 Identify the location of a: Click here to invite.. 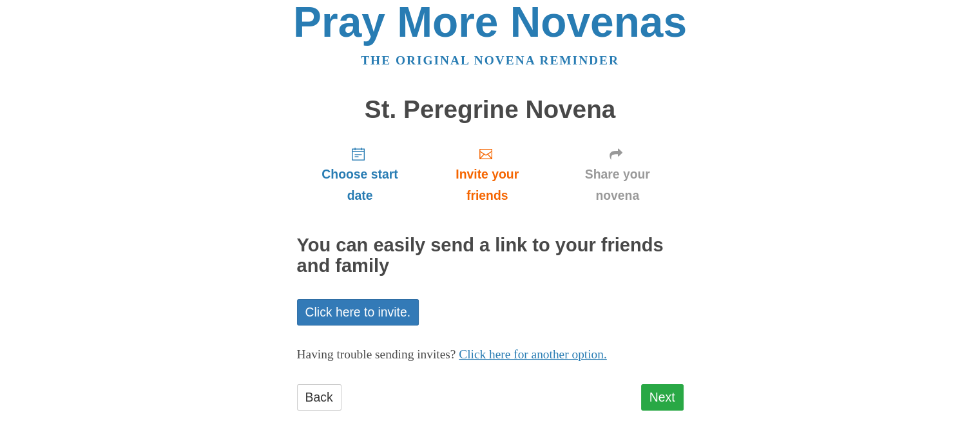
(358, 312).